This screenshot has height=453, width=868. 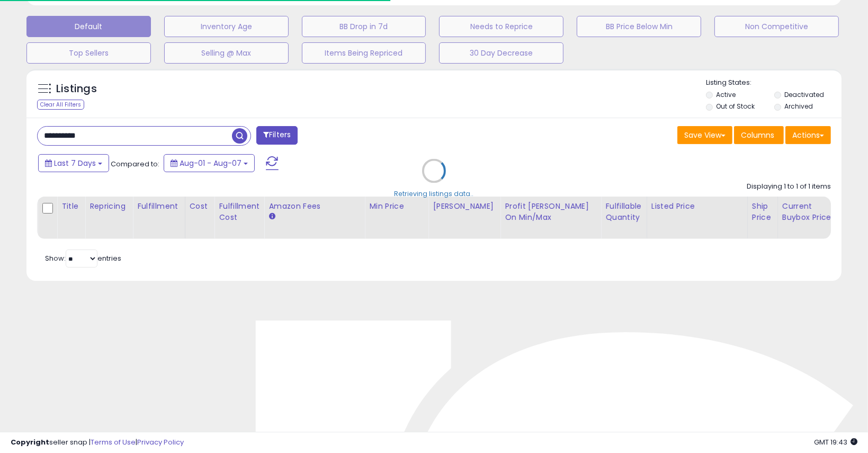 I want to click on div: Retrieving listings data.., so click(x=434, y=194).